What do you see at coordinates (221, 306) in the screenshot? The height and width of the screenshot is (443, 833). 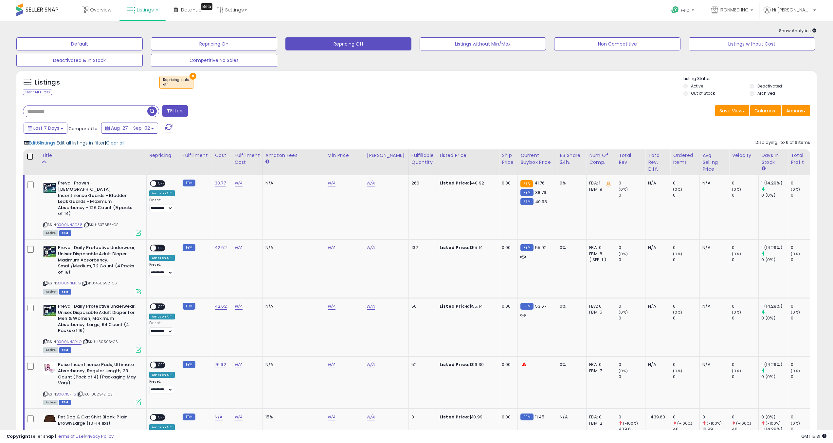 I see `a: 42.62` at bounding box center [221, 306].